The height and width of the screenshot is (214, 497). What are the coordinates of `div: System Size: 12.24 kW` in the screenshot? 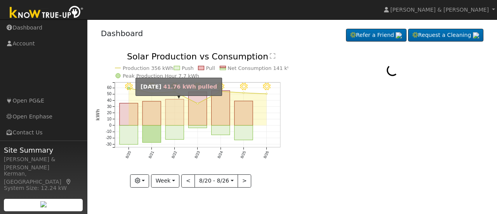 It's located at (43, 188).